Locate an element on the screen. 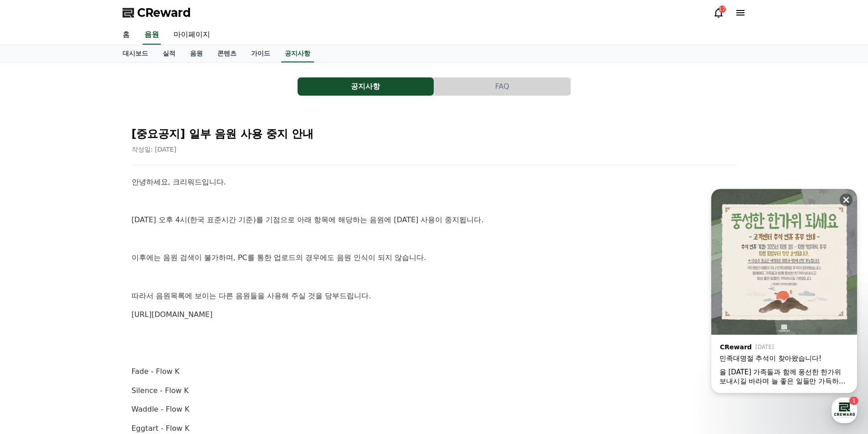 This screenshot has width=868, height=434. a: FAQ is located at coordinates (502, 87).